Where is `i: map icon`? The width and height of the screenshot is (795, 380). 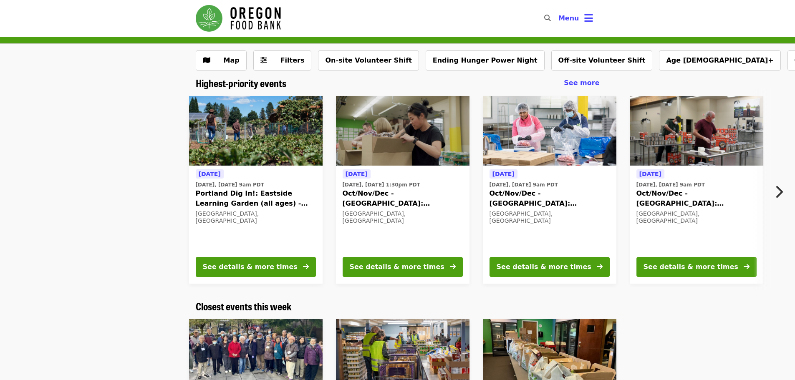 i: map icon is located at coordinates (207, 60).